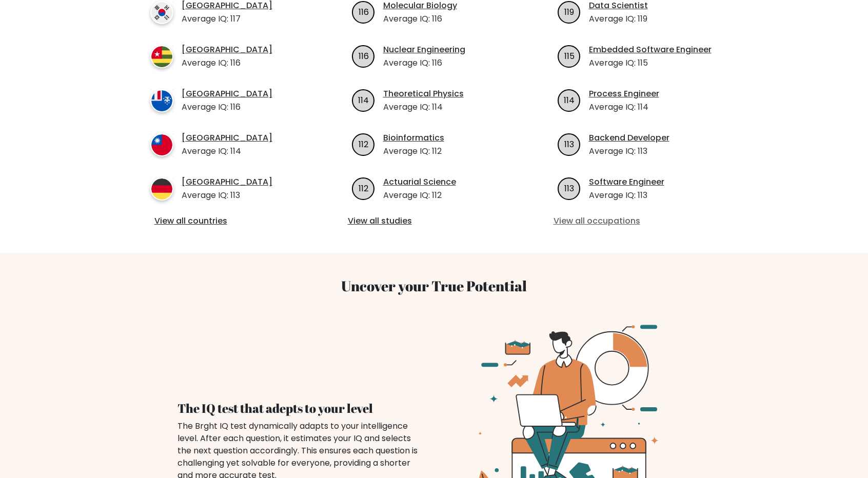 The image size is (868, 478). Describe the element at coordinates (424, 50) in the screenshot. I see `a: Nuclear Engineering` at that location.